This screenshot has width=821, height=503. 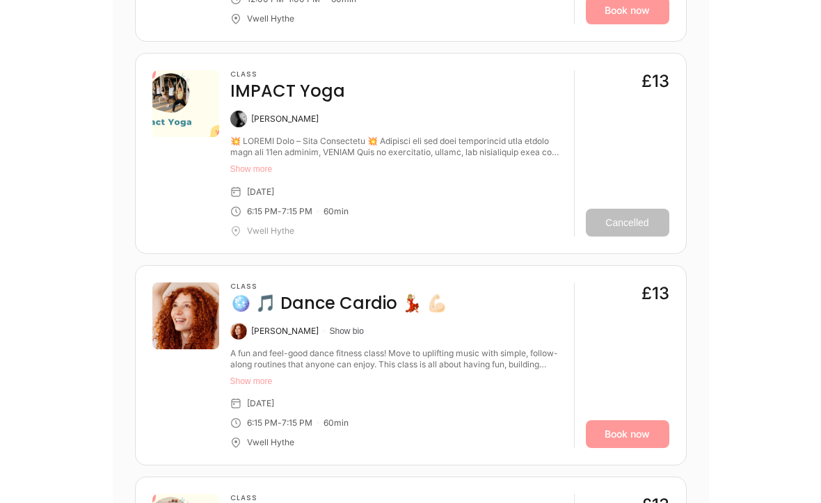 What do you see at coordinates (239, 332) in the screenshot?
I see `img: Caitlin McCarthy` at bounding box center [239, 332].